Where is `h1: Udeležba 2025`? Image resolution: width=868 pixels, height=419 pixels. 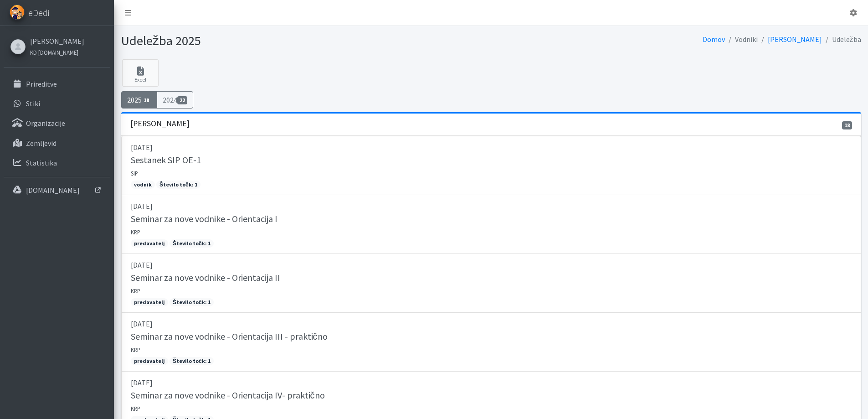 h1: Udeležba 2025 is located at coordinates (304, 41).